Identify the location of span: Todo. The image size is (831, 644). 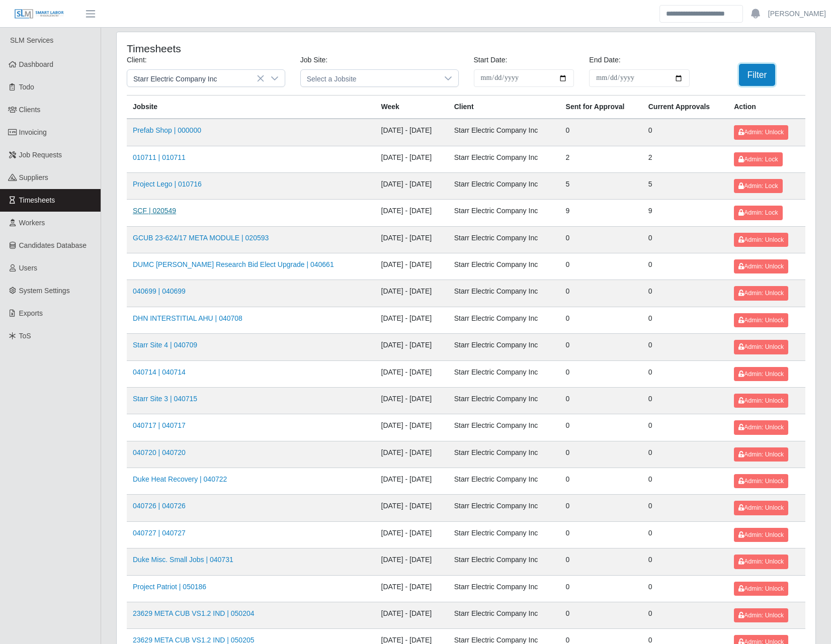
(26, 87).